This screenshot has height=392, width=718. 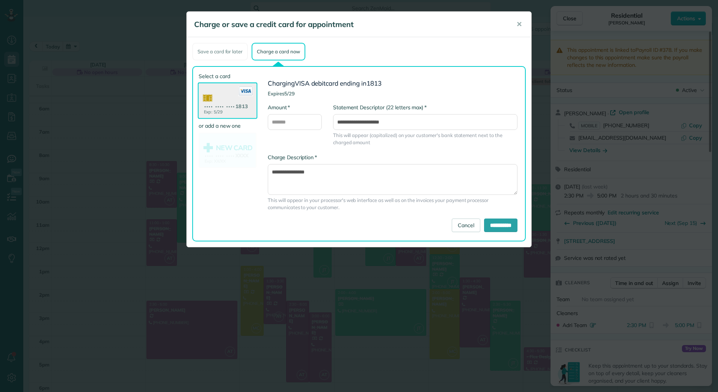 I want to click on span: 1813, so click(x=374, y=83).